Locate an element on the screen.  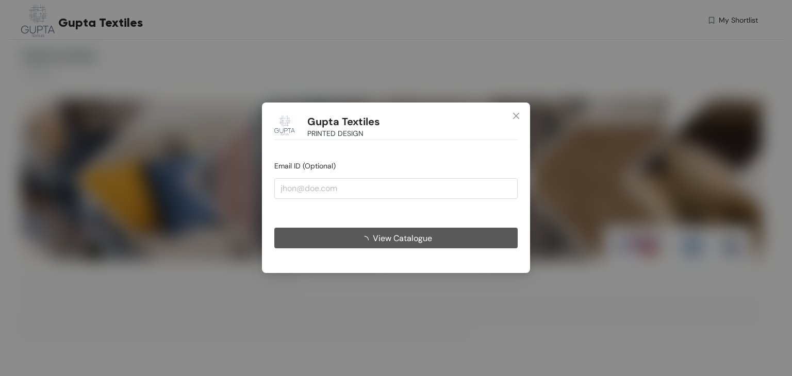
span: View Catalogue is located at coordinates (402, 238).